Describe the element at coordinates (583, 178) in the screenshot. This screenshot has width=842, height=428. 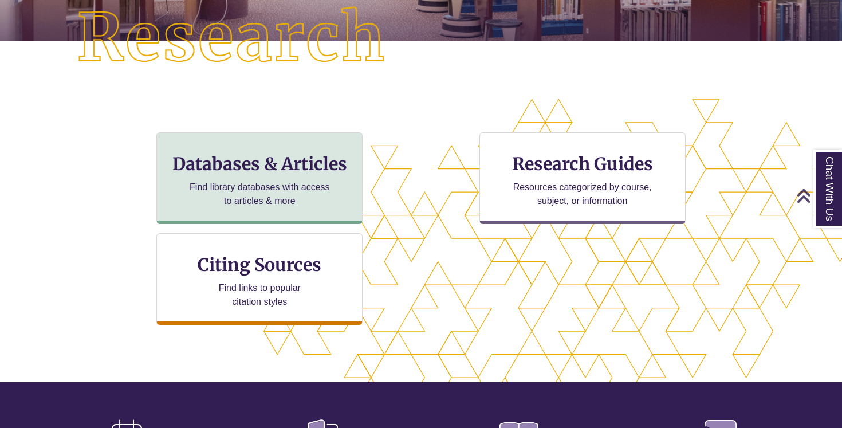
I see `a: Research Guides Resources categorized by course, subject, or information` at that location.